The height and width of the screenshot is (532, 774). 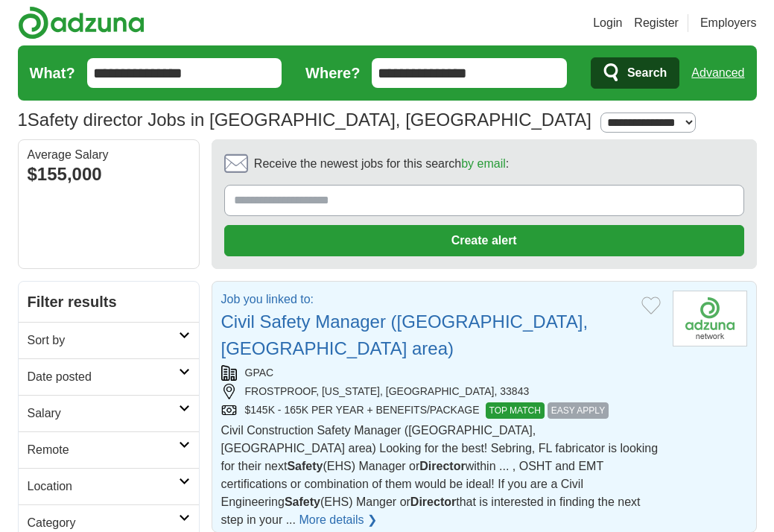 I want to click on button: Create alert, so click(x=484, y=241).